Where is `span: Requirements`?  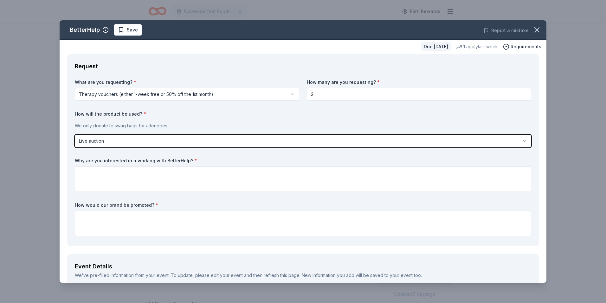 span: Requirements is located at coordinates (526, 47).